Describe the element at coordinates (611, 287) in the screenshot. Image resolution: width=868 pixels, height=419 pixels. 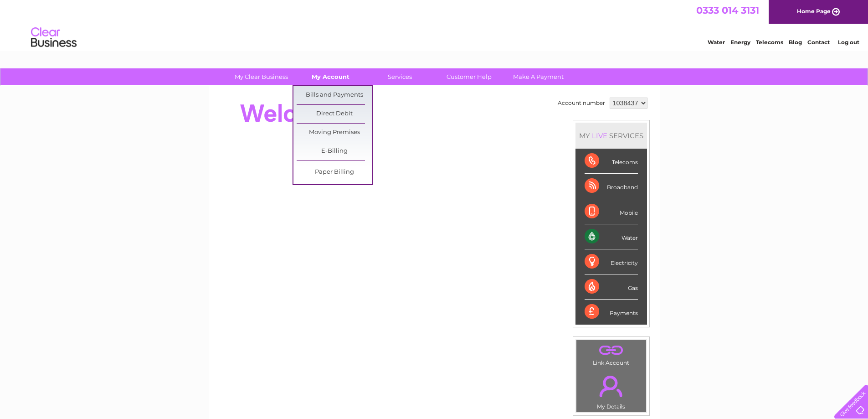
I see `div: Gas` at that location.